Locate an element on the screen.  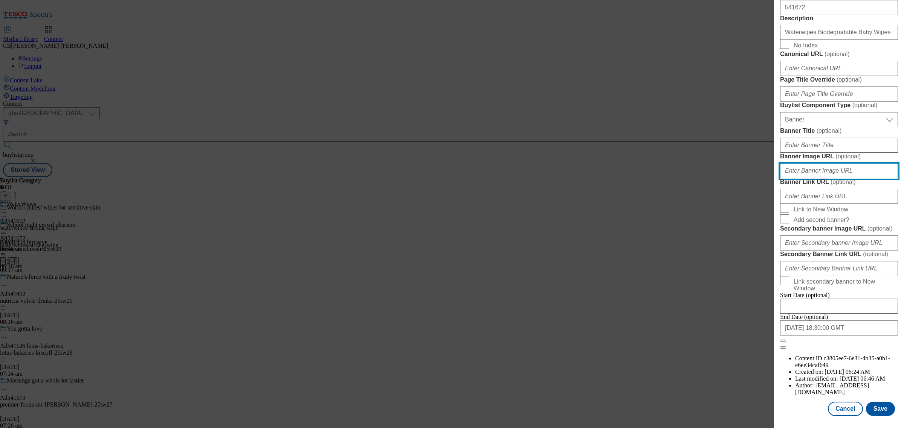
input: Enter Secondary Banner Link URL is located at coordinates (839, 269).